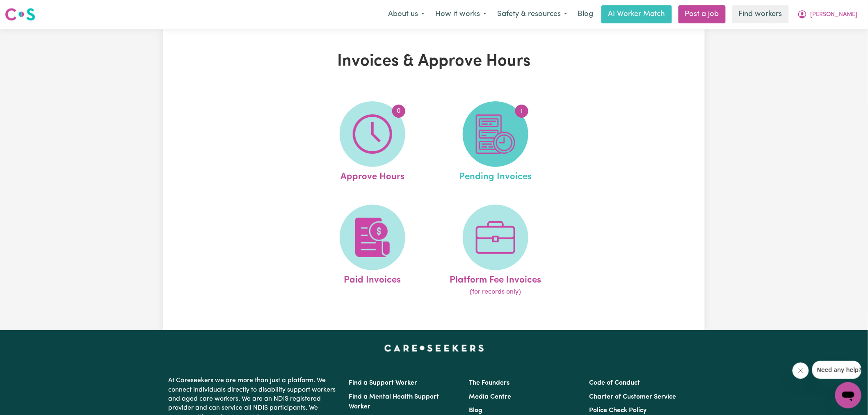 Image resolution: width=868 pixels, height=415 pixels. Describe the element at coordinates (761, 15) in the screenshot. I see `a: Find workers` at that location.